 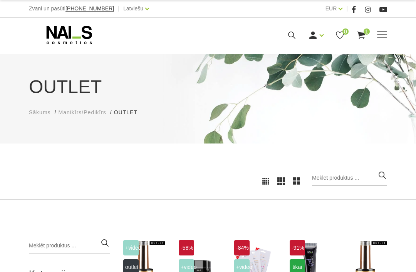 What do you see at coordinates (82, 112) in the screenshot?
I see `a: Manikīrs/Pedikīrs` at bounding box center [82, 112].